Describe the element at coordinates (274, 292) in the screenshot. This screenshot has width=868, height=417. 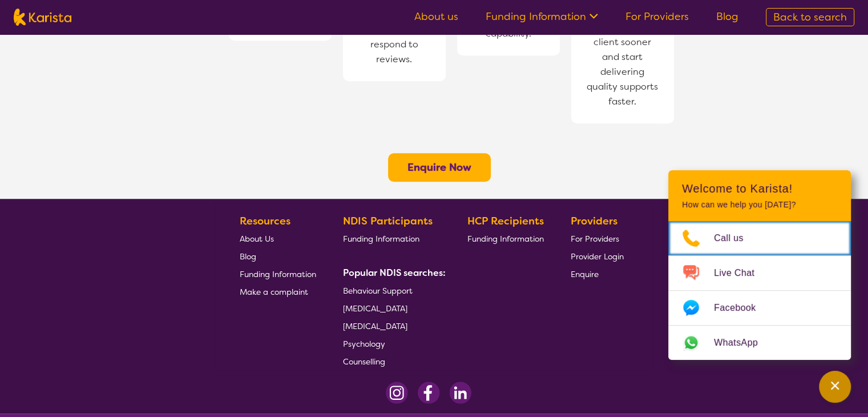
I see `span: Make a complaint` at that location.